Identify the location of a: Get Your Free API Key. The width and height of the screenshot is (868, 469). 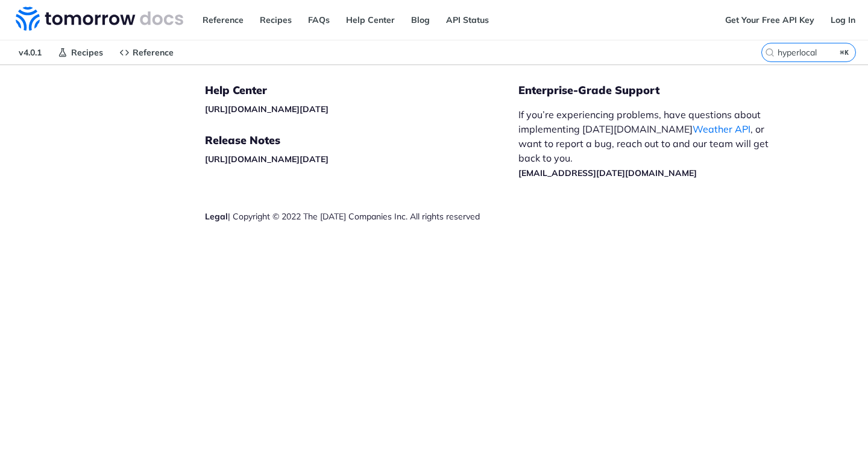
(770, 20).